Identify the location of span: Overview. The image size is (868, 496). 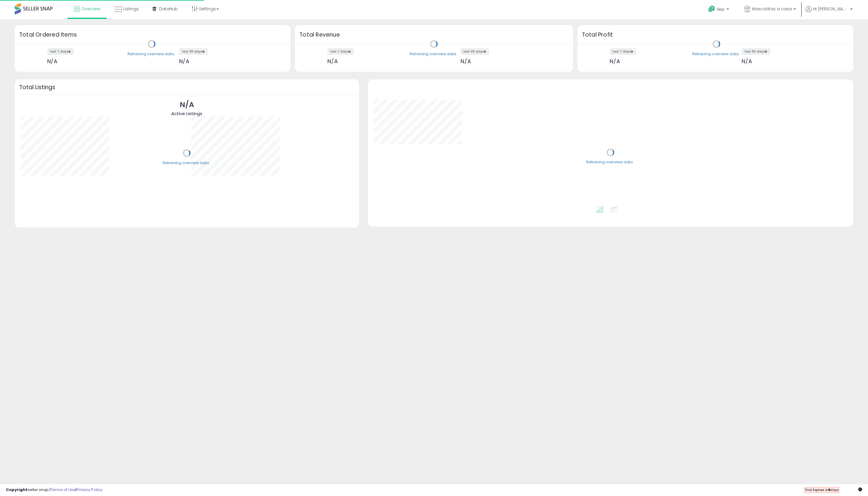
(91, 9).